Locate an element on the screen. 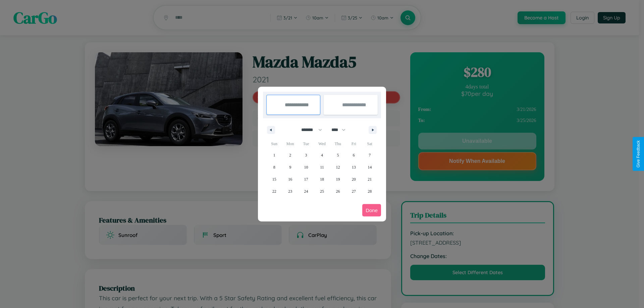  button: 17 is located at coordinates (306, 179).